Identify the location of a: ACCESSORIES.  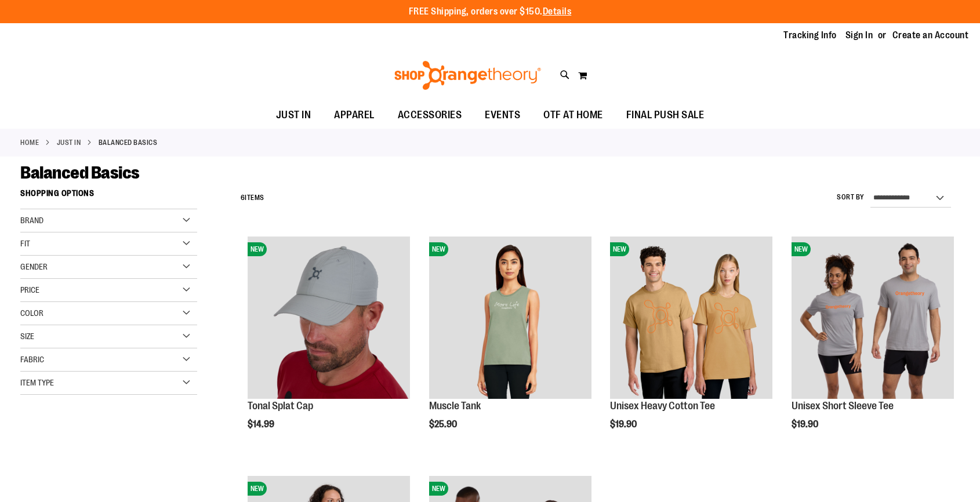
(430, 116).